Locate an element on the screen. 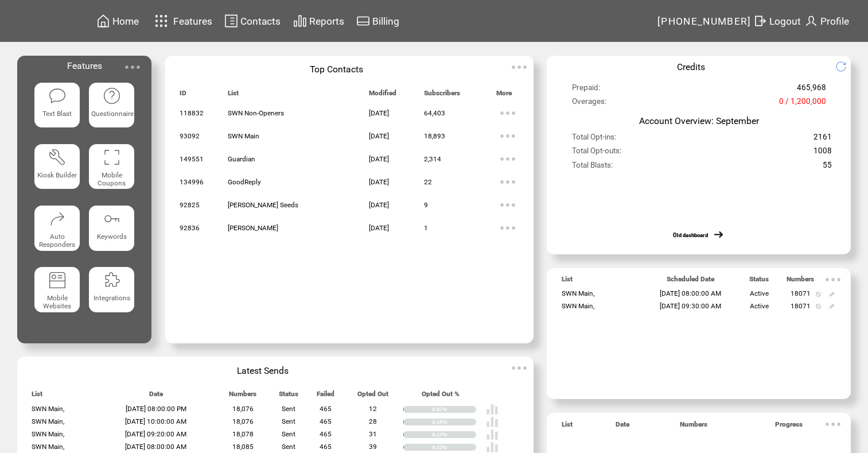 Image resolution: width=868 pixels, height=453 pixels. a: Profile is located at coordinates (826, 20).